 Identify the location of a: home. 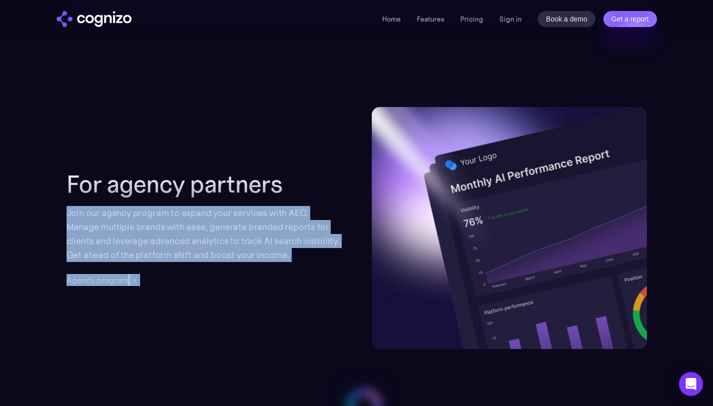
(94, 19).